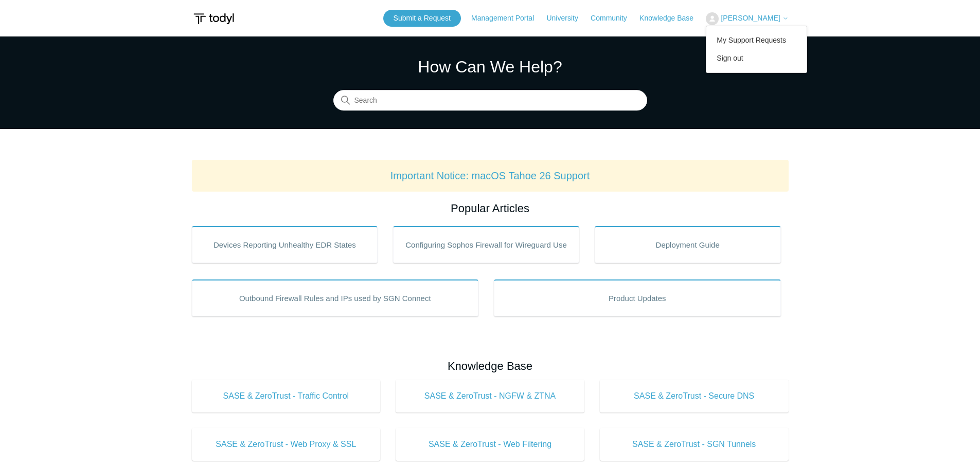  Describe the element at coordinates (490, 396) in the screenshot. I see `a: SASE & ZeroTrust - NGFW & ZTNA` at that location.